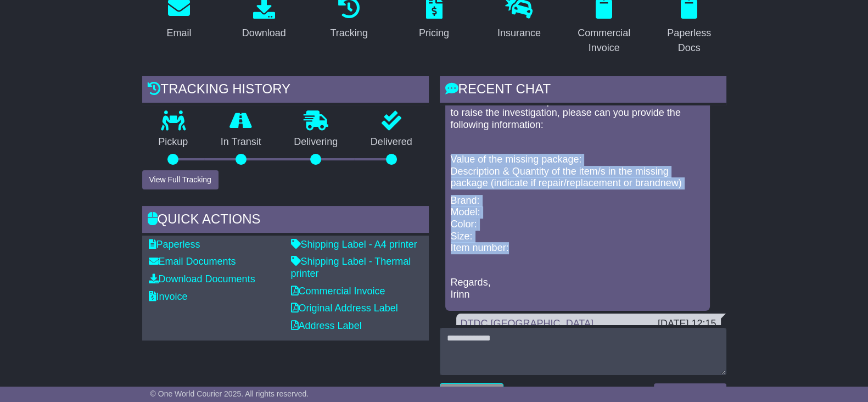  What do you see at coordinates (583, 91) in the screenshot?
I see `div: RECENT CHAT` at bounding box center [583, 91].